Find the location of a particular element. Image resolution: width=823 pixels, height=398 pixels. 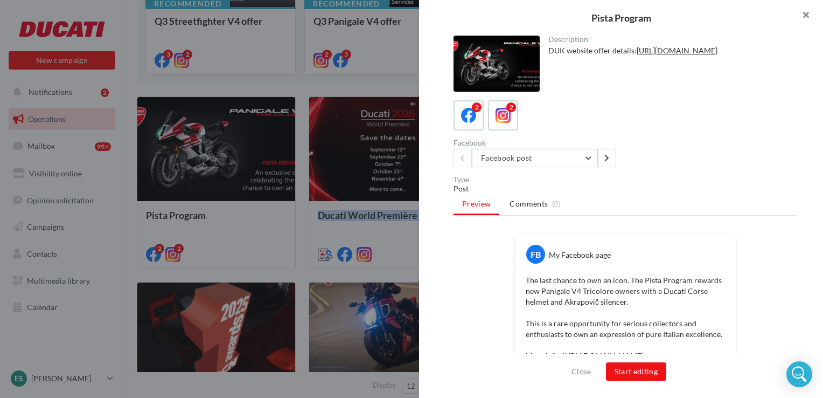

p: The last chance to own an icon. The Pista Program rewards new Panigale V4 Tricolore owners with a... is located at coordinates (626, 318).